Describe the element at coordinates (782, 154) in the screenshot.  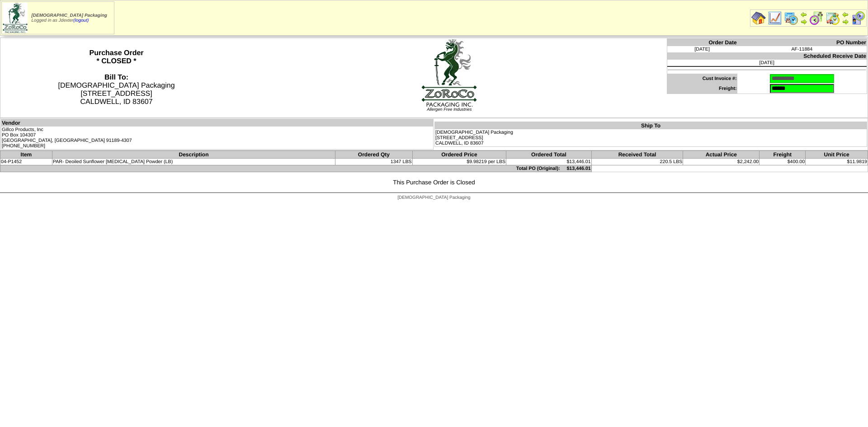
I see `th: Freight` at that location.